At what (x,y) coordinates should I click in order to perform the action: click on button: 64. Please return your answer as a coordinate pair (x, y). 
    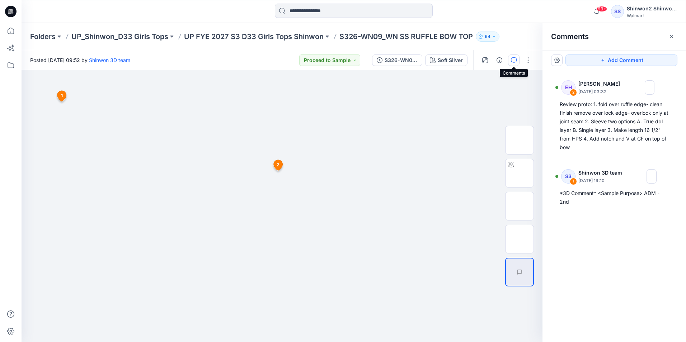
    Looking at the image, I should click on (488, 37).